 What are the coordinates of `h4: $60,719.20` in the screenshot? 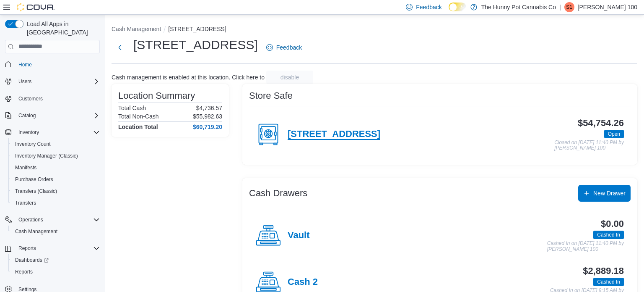 It's located at (208, 127).